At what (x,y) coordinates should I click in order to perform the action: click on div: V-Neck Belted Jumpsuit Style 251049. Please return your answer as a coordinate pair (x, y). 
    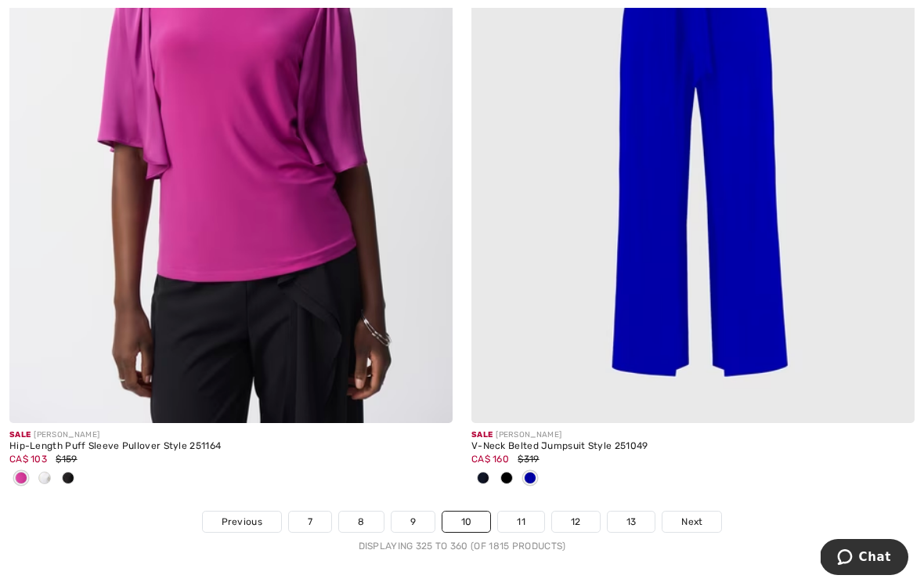
    Looking at the image, I should click on (694, 447).